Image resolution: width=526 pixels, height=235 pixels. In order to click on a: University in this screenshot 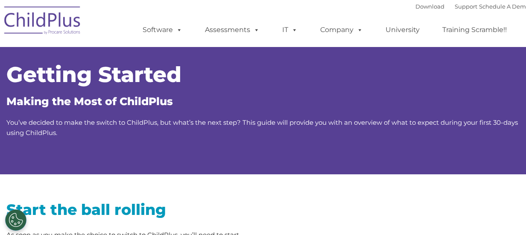, I will do `click(403, 30)`.